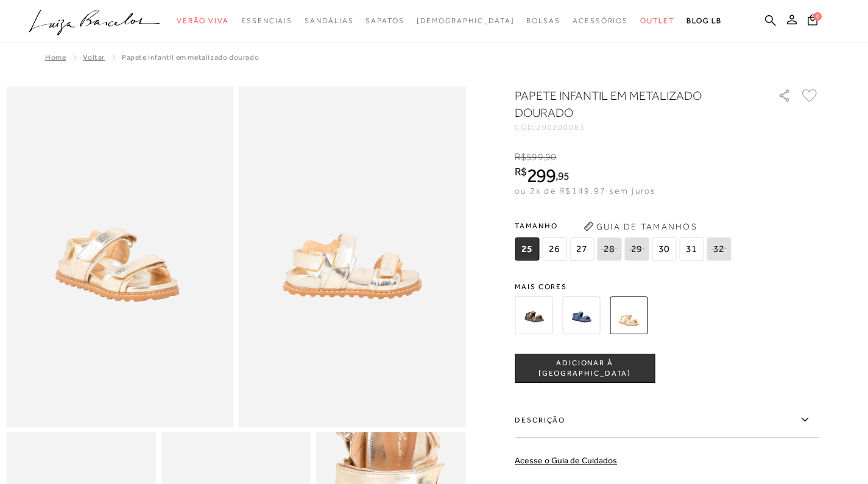 Image resolution: width=868 pixels, height=484 pixels. Describe the element at coordinates (94, 57) in the screenshot. I see `span: Voltar` at that location.